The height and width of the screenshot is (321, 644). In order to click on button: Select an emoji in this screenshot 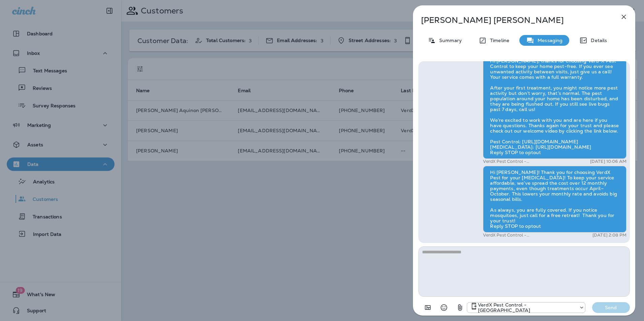, I will do `click(444, 308)`.